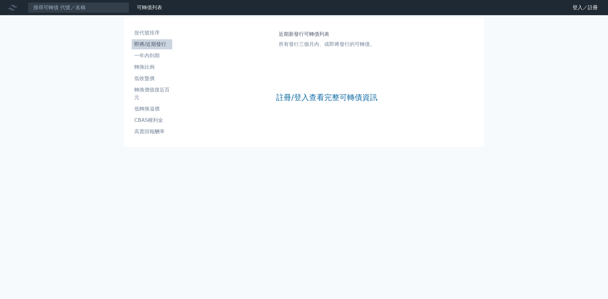 Image resolution: width=608 pixels, height=299 pixels. I want to click on a: 轉換比例, so click(152, 67).